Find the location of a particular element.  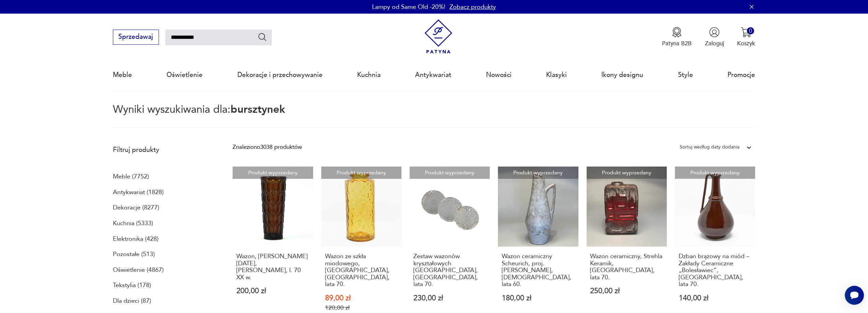

a: Meble is located at coordinates (123, 75).